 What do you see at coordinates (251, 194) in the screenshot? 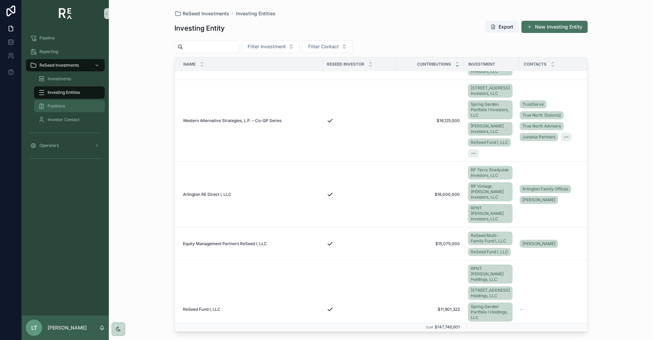
I see `a: Arlington RE Direct I, LLC` at bounding box center [251, 194].